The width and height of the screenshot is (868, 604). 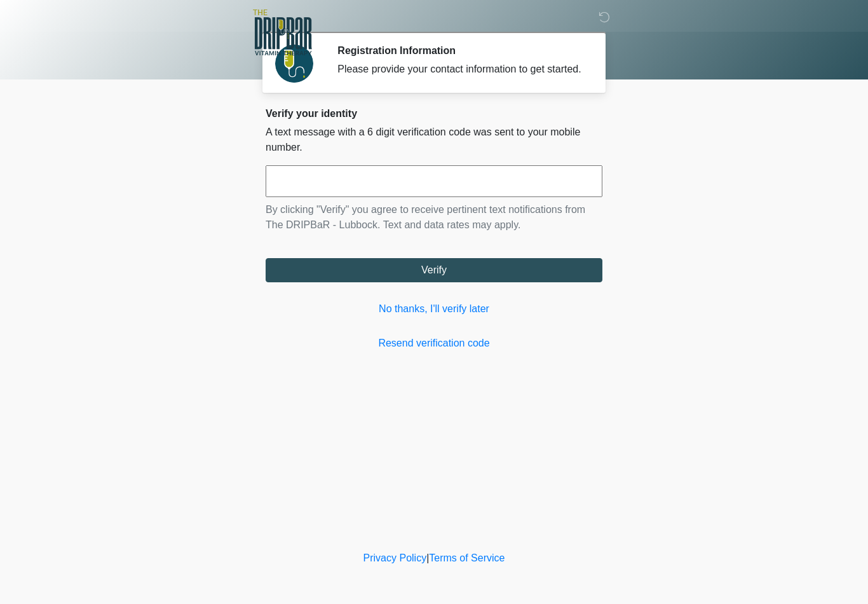 What do you see at coordinates (434, 270) in the screenshot?
I see `button: Verify` at bounding box center [434, 270].